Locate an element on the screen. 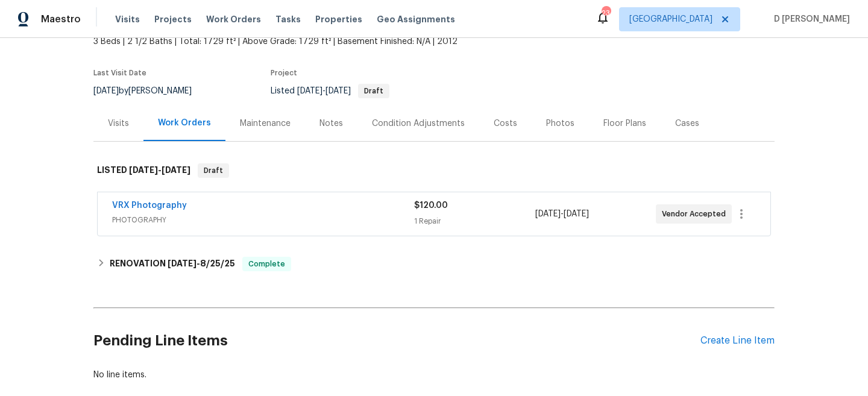 The image size is (868, 396). div: 1 Repair is located at coordinates (474, 221).